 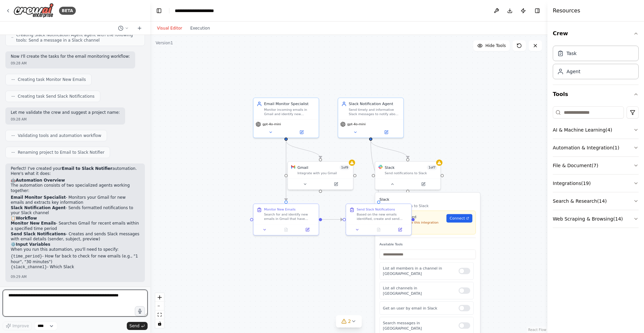 I want to click on span: Not connected, so click(x=403, y=217).